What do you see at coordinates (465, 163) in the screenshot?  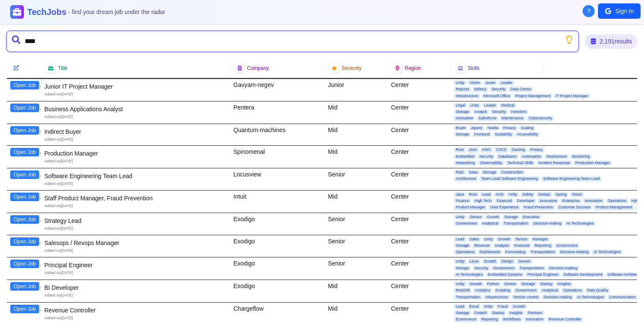 I see `span: Networking` at bounding box center [465, 163].